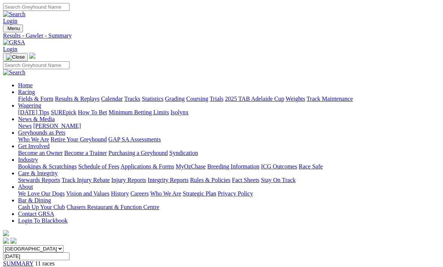  What do you see at coordinates (79, 139) in the screenshot?
I see `a: Retire Your Greyhound` at bounding box center [79, 139].